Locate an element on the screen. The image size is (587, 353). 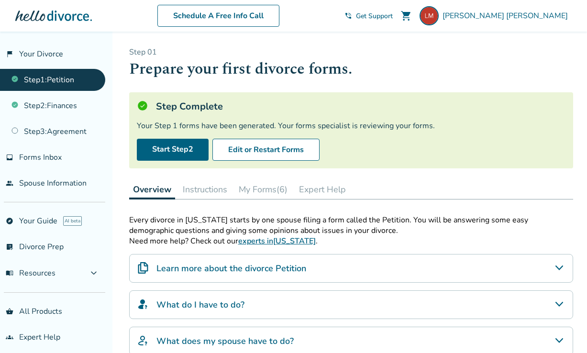
span: Get Support is located at coordinates (374, 16).